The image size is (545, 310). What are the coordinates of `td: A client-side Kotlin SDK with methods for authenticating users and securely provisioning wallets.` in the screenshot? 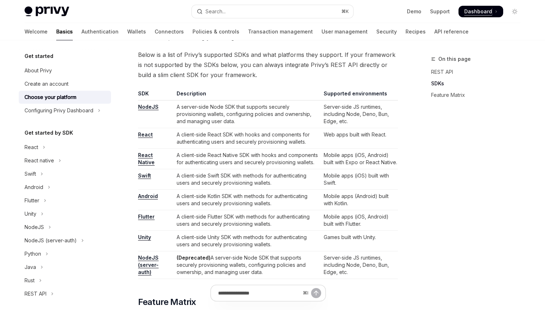 It's located at (247, 200).